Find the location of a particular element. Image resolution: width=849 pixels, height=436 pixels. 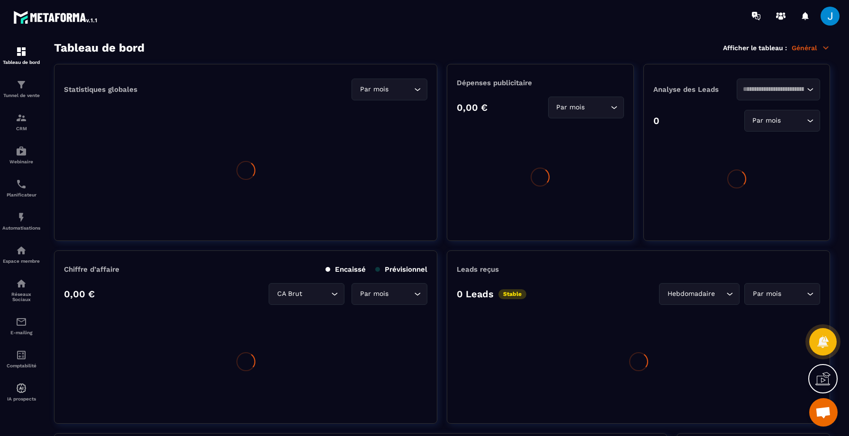

p: Comptabilité is located at coordinates (21, 366).